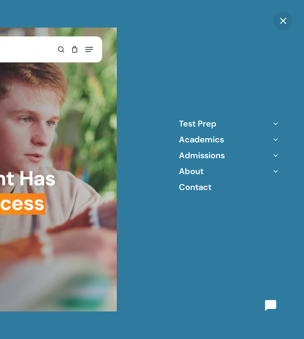  Describe the element at coordinates (195, 187) in the screenshot. I see `a: Contact` at that location.